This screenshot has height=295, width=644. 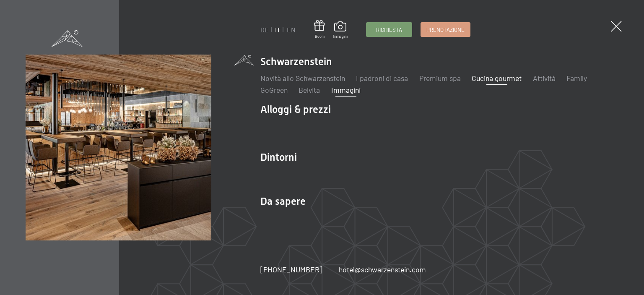 What do you see at coordinates (291, 29) in the screenshot?
I see `a: EN` at bounding box center [291, 29].